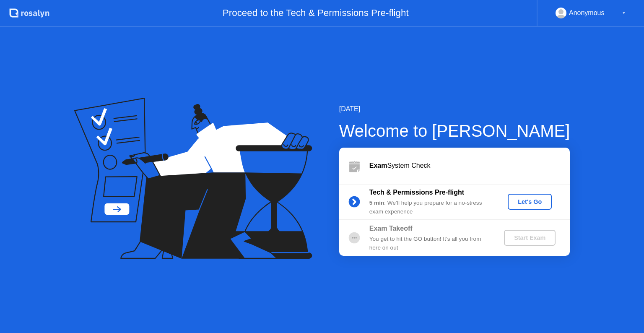  Describe the element at coordinates (529, 238) in the screenshot. I see `button: Start Exam` at that location.